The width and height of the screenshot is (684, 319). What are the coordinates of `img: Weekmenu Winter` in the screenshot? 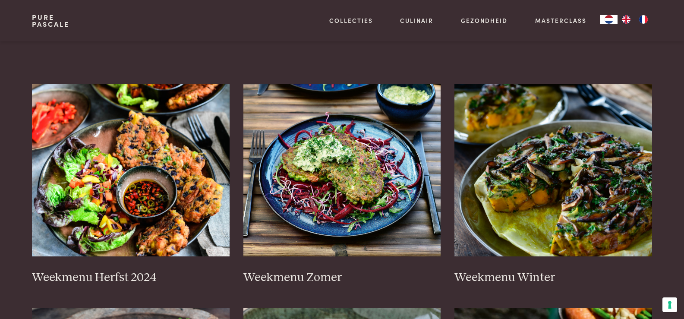 It's located at (553, 170).